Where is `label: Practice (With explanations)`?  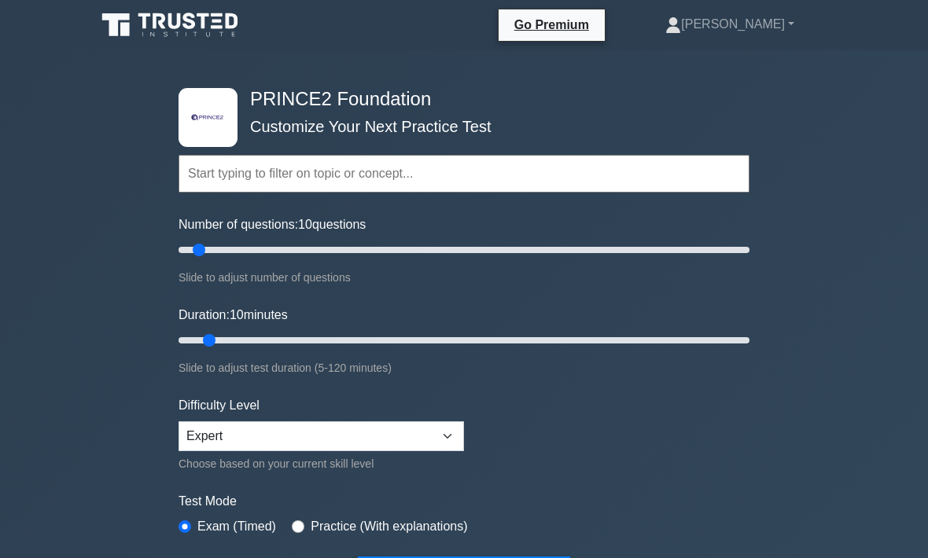 label: Practice (With explanations) is located at coordinates (389, 527).